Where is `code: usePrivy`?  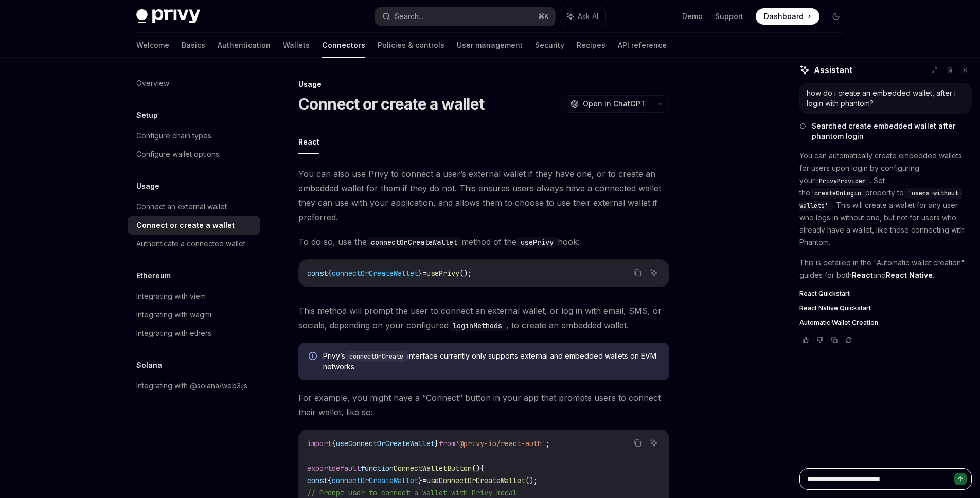
code: usePrivy is located at coordinates (537, 242).